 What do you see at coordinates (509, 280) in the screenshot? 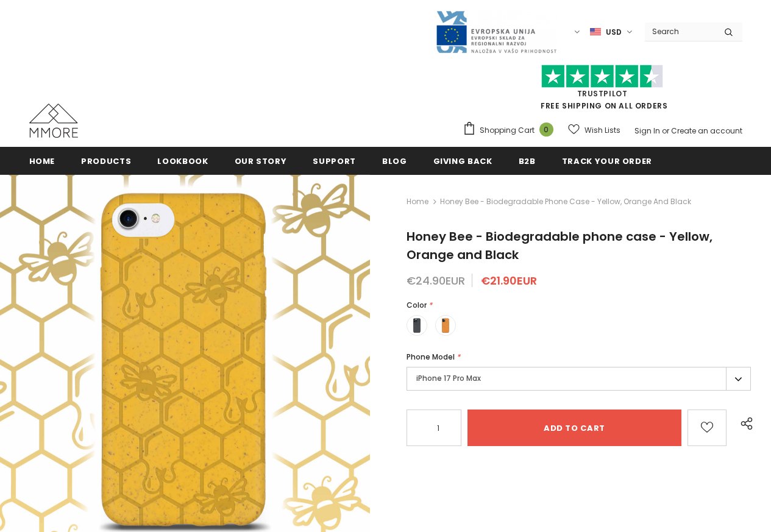
I see `span: €21.90EUR` at bounding box center [509, 280].